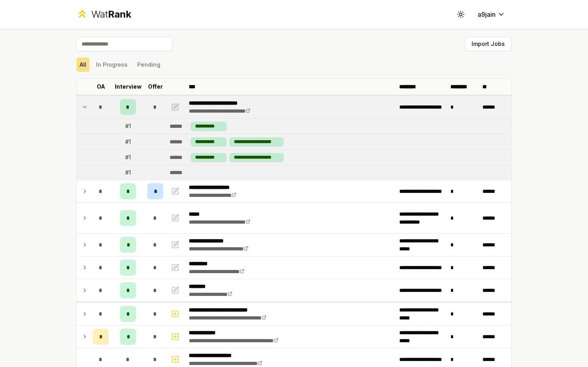 This screenshot has height=367, width=588. Describe the element at coordinates (488, 44) in the screenshot. I see `button: Import Jobs` at that location.